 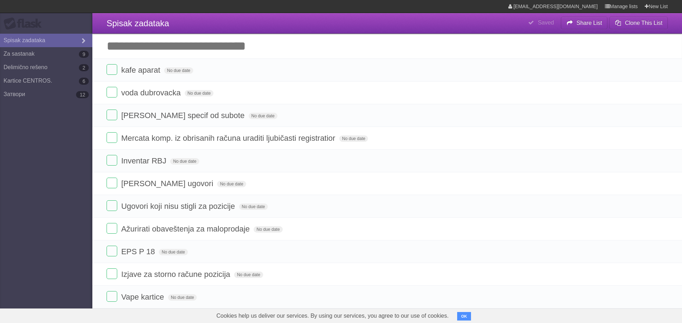 I want to click on span: Spisak zadataka, so click(x=138, y=23).